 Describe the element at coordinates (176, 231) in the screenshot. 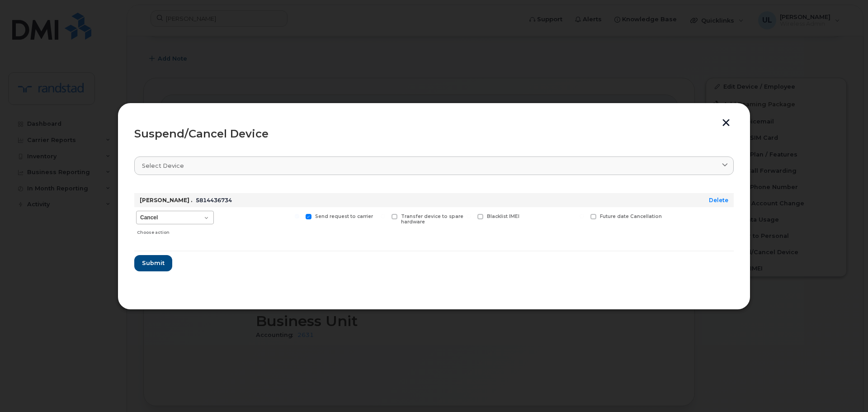

I see `div: Choose action` at that location.